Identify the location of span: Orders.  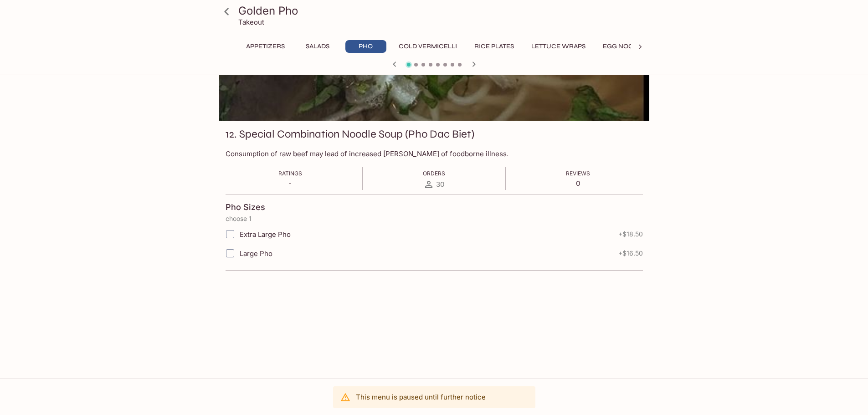
(434, 173).